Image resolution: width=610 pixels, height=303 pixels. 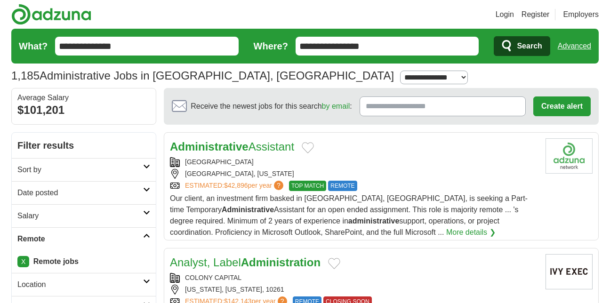 I want to click on h2: Date posted, so click(x=80, y=193).